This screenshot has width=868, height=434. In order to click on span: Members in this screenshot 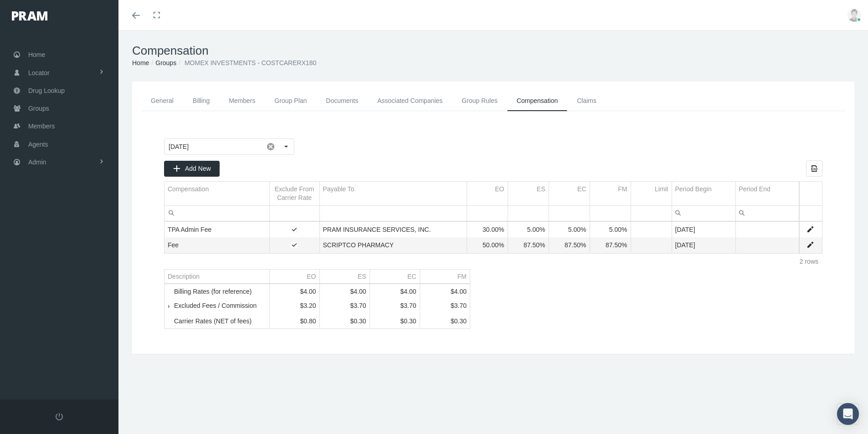, I will do `click(42, 126)`.